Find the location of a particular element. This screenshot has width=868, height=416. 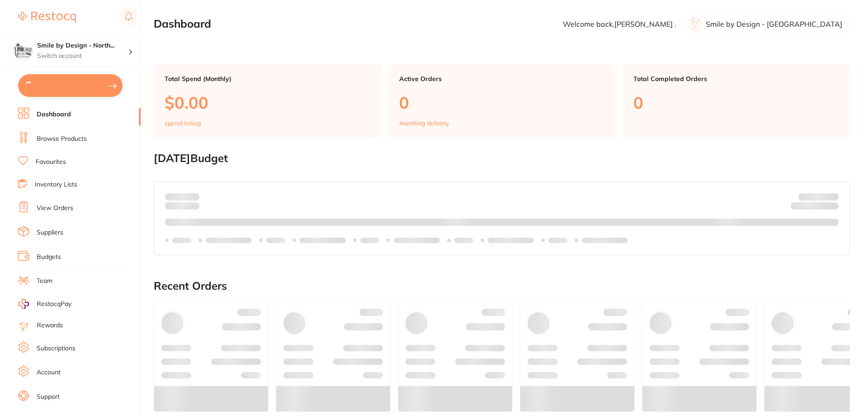

a: Dashboard is located at coordinates (54, 114).